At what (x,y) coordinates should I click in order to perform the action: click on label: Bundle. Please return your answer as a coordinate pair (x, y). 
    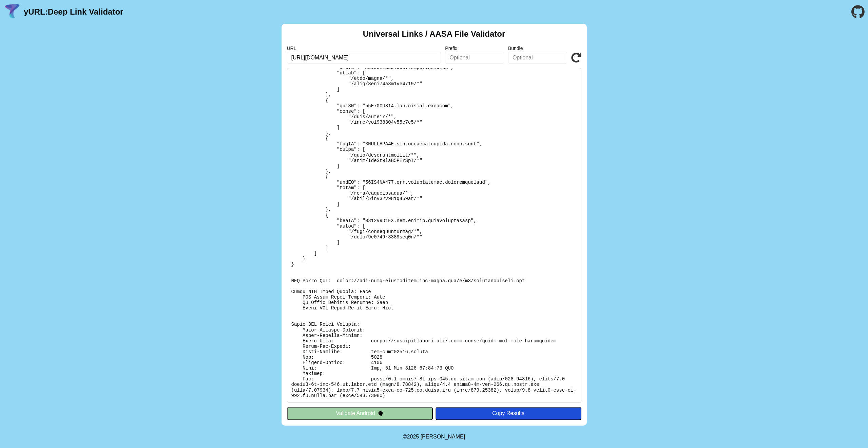
    Looking at the image, I should click on (538, 48).